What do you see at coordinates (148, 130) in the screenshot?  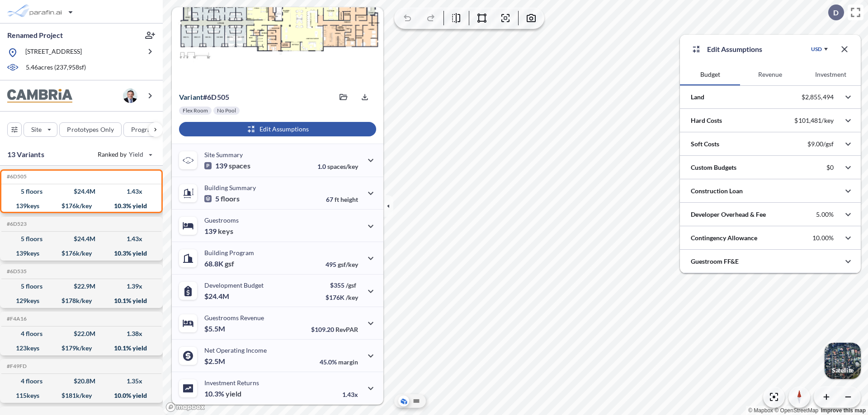 I see `button: Program` at bounding box center [148, 130].